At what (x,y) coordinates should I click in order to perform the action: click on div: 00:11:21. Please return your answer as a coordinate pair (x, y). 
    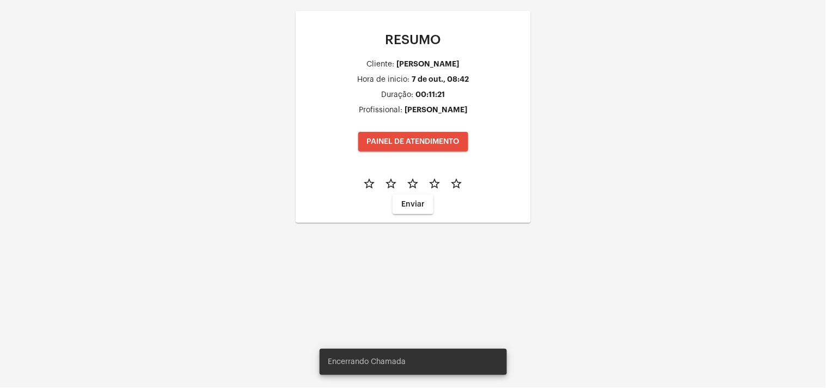
    Looking at the image, I should click on (430, 94).